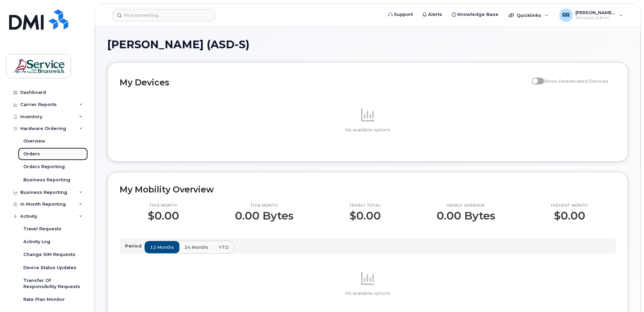 The height and width of the screenshot is (312, 644). What do you see at coordinates (135, 246) in the screenshot?
I see `p: Period` at bounding box center [135, 246].